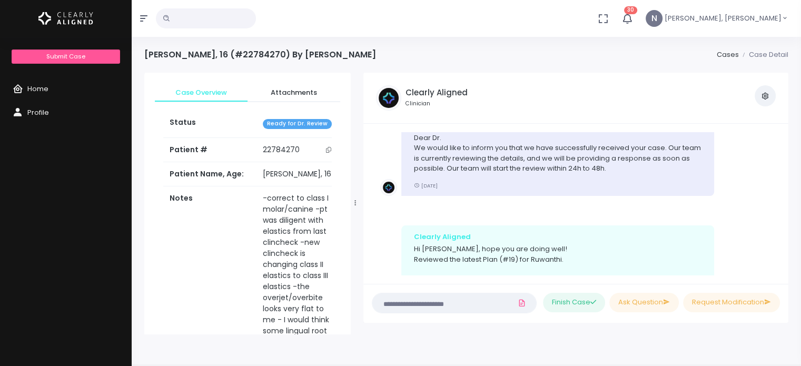 The height and width of the screenshot is (366, 801). What do you see at coordinates (66, 56) in the screenshot?
I see `span: Submit Case` at bounding box center [66, 56].